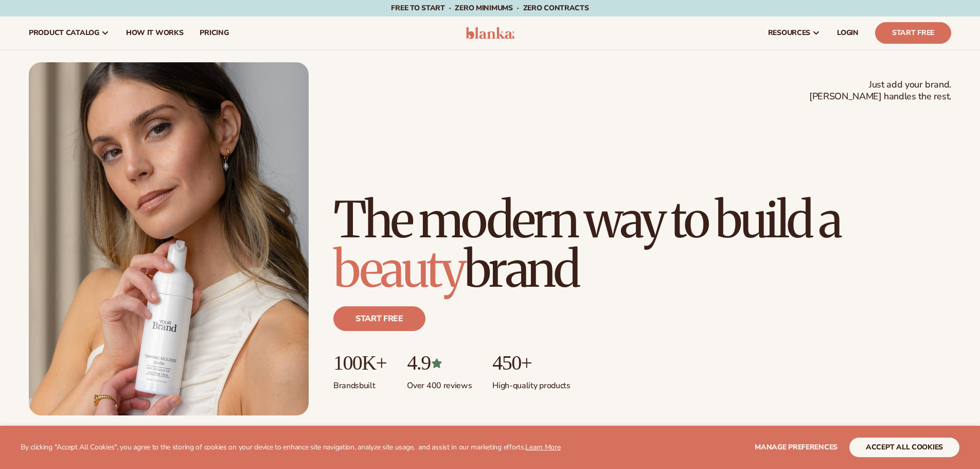  Describe the element at coordinates (795, 33) in the screenshot. I see `a: resources` at that location.